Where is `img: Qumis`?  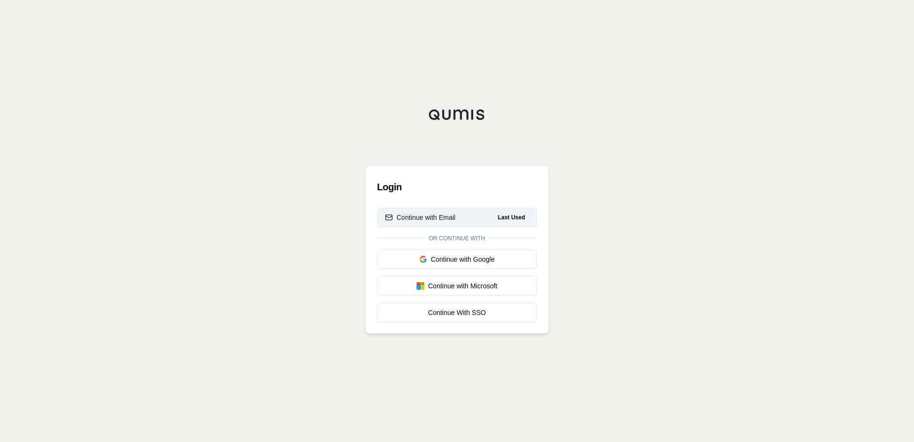 img: Qumis is located at coordinates (457, 115).